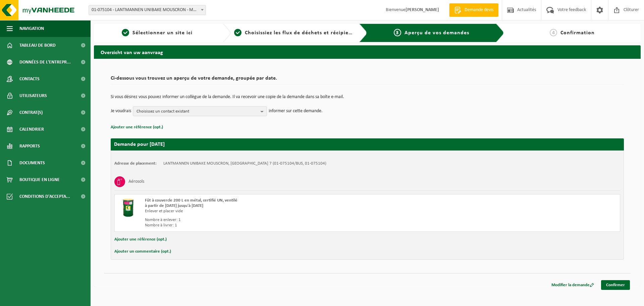 This screenshot has width=644, height=306. I want to click on span: 1, so click(125, 33).